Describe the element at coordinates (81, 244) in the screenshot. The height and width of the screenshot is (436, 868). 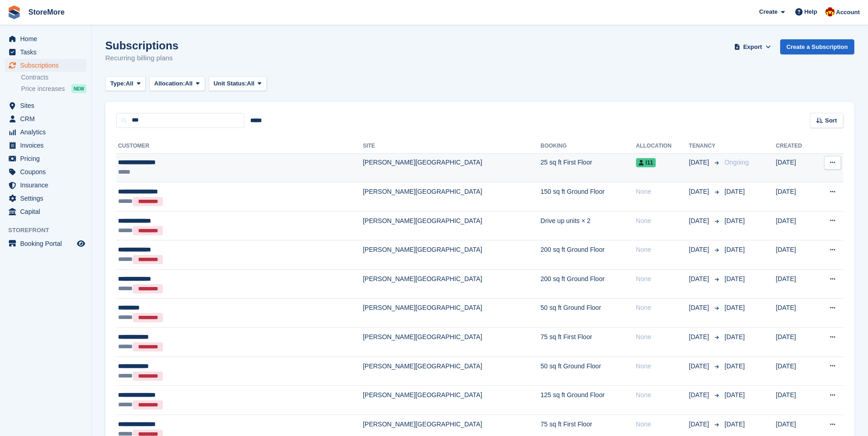
I see `a: Preview store` at that location.